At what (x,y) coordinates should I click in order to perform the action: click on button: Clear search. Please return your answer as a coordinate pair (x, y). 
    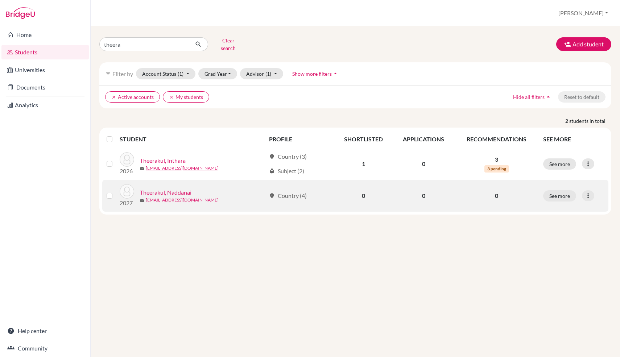
    Looking at the image, I should click on (228, 44).